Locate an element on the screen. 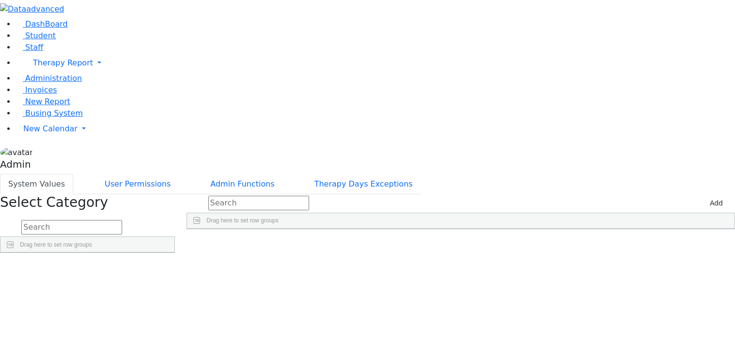  a: Staff is located at coordinates (29, 47).